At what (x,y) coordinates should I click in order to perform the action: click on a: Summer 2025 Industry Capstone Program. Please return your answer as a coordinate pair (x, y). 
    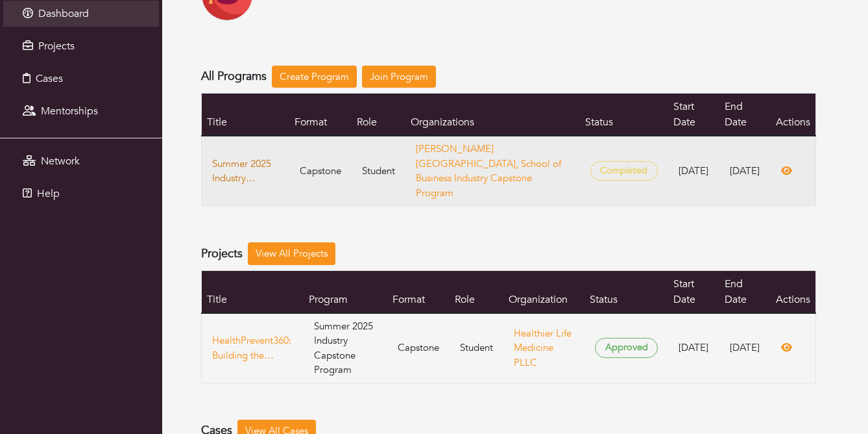
    Looking at the image, I should click on (245, 171).